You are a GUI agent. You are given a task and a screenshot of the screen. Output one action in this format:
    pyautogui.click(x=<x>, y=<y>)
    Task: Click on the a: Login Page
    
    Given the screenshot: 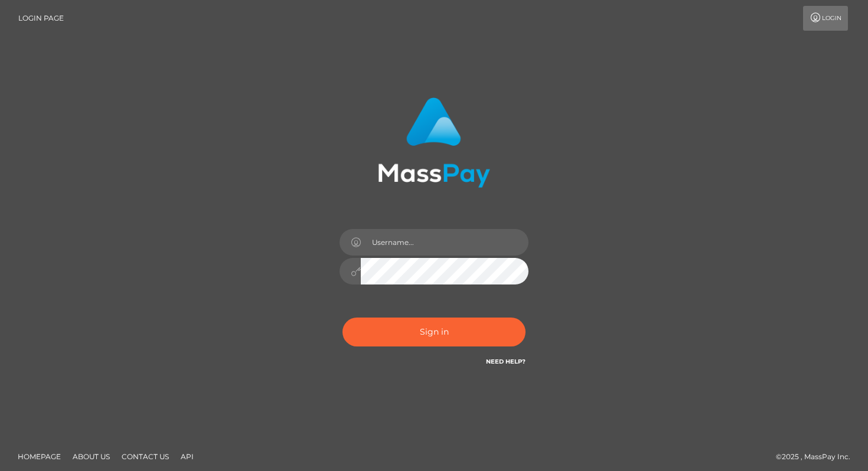 What is the action you would take?
    pyautogui.click(x=40, y=18)
    